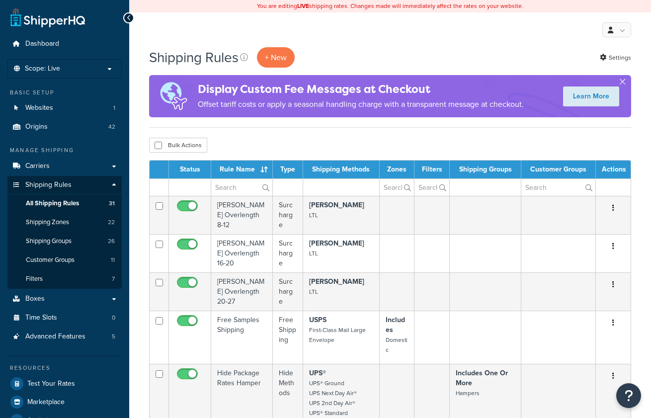  What do you see at coordinates (318, 320) in the screenshot?
I see `strong: USPS` at bounding box center [318, 320].